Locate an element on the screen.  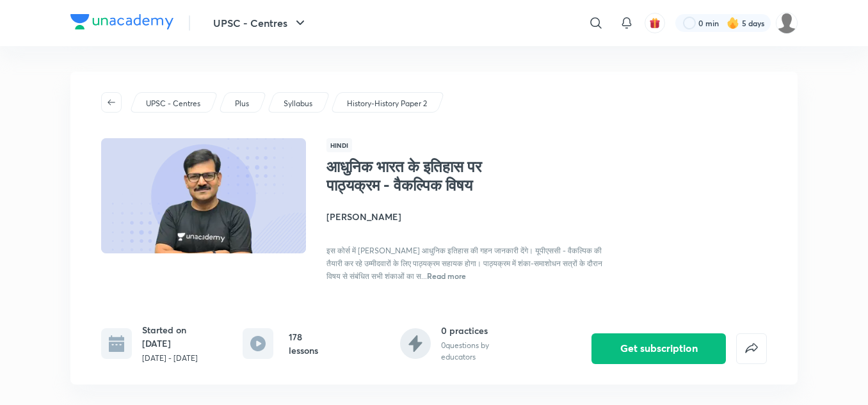
span: Hindi is located at coordinates (340, 145).